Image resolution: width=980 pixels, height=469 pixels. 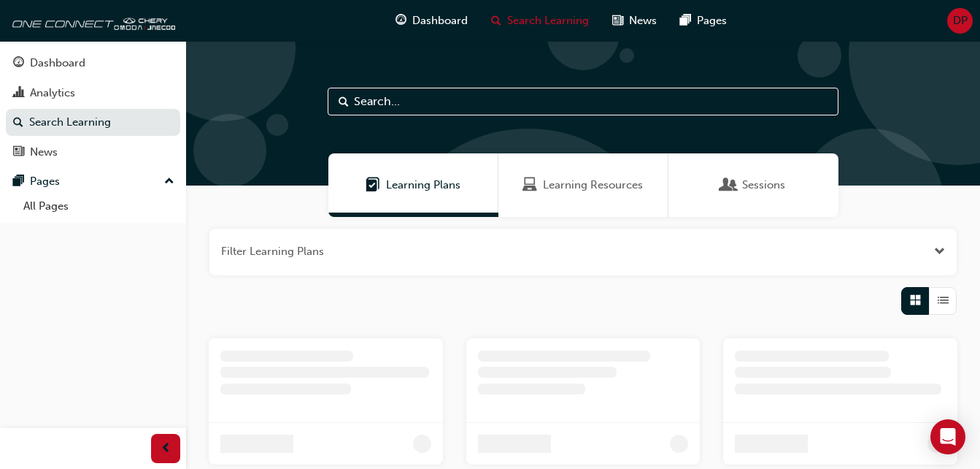 I want to click on span: DP, so click(x=960, y=21).